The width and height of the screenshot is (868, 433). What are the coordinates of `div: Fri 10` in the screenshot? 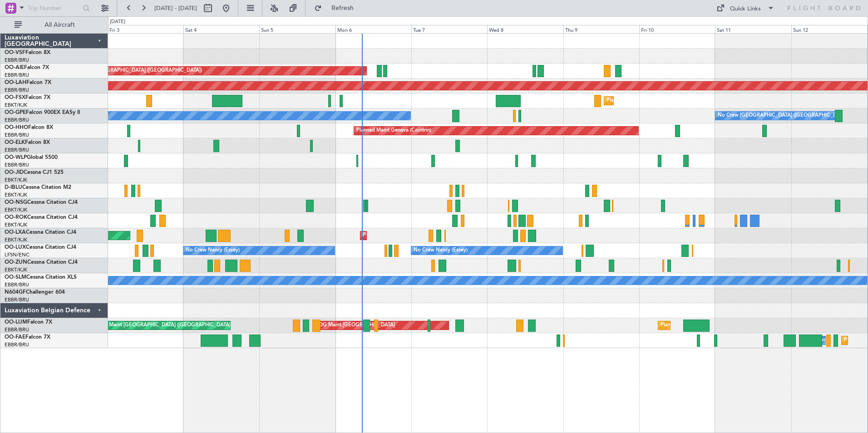 It's located at (677, 29).